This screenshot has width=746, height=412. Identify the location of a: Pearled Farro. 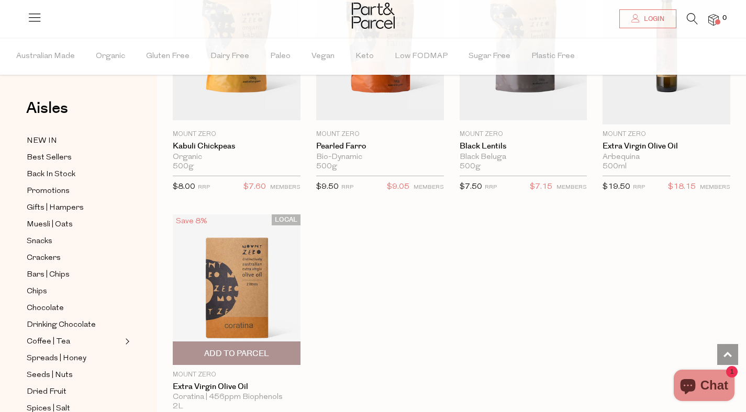
(380, 147).